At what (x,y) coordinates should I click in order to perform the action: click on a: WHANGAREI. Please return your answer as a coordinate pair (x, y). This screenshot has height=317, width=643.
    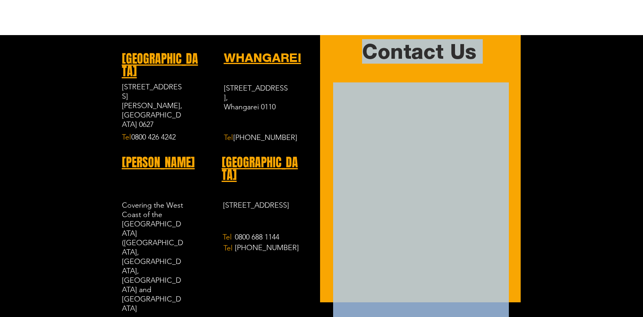
    Looking at the image, I should click on (263, 58).